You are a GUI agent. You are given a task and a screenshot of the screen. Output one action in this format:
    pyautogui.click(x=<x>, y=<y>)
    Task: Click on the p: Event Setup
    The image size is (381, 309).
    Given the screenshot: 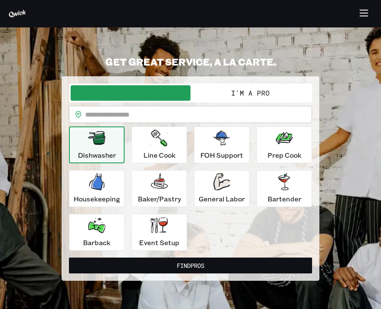 What is the action you would take?
    pyautogui.click(x=159, y=243)
    